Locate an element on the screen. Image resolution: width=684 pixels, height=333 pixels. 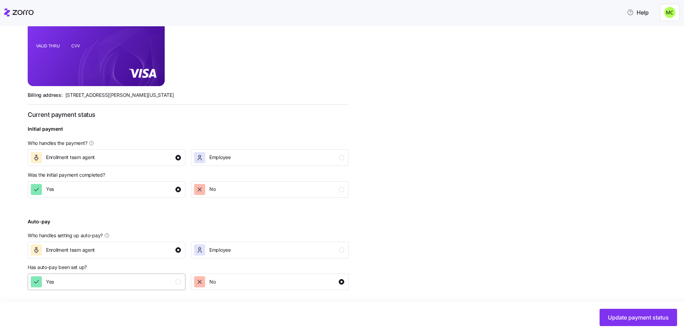
button: Help is located at coordinates (638, 12).